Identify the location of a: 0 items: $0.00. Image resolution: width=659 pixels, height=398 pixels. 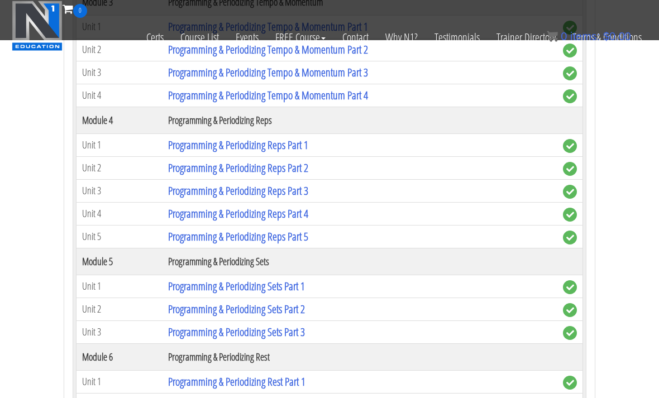
(589, 36).